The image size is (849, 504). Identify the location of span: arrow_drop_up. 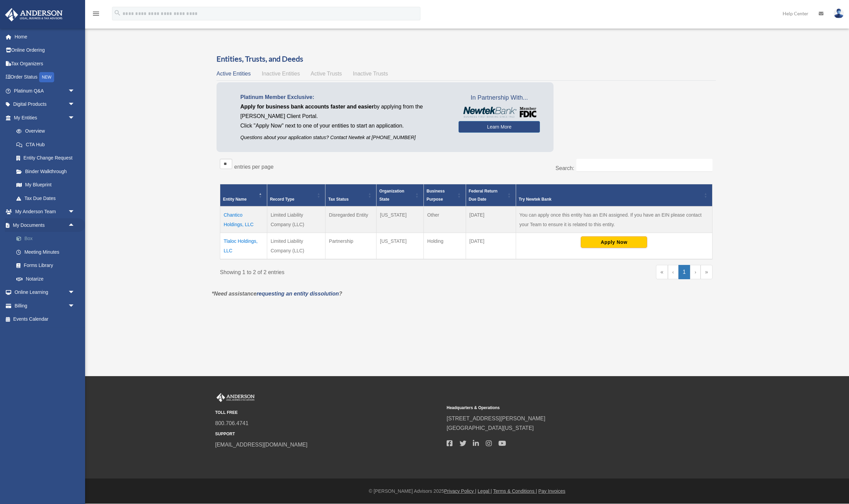
(75, 226).